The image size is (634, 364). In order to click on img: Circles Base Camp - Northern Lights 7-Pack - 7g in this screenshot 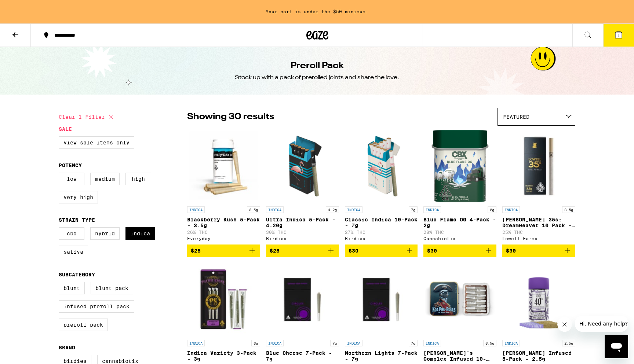, I will do `click(382, 300)`.